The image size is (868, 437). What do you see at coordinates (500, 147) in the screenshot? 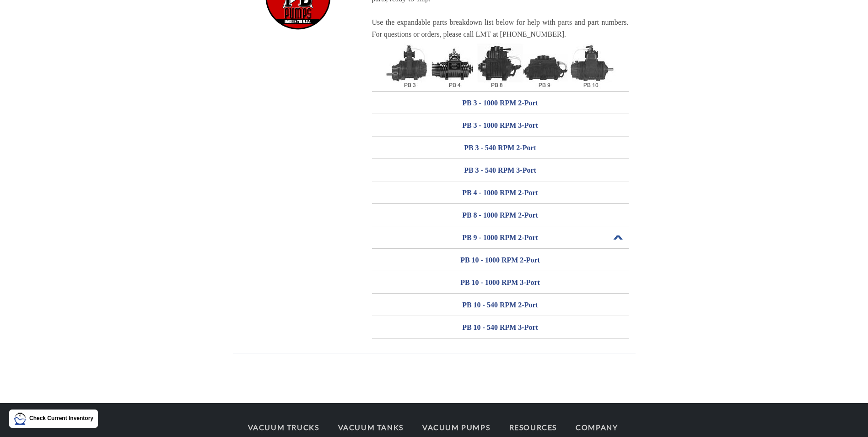
I see `a: PB 3 - 540 RPM 2-Port` at bounding box center [500, 147].